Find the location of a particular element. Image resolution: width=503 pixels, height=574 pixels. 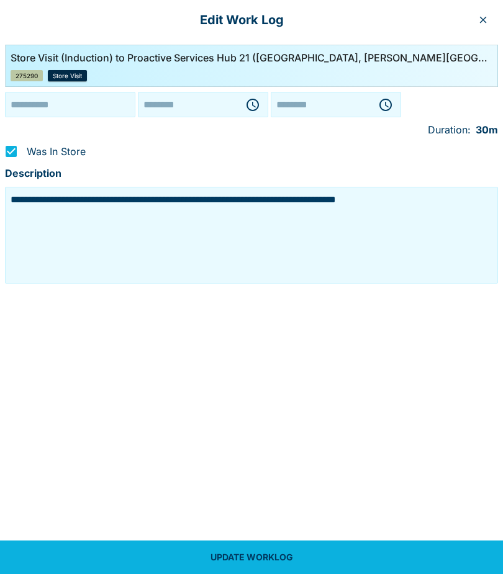

p: Duration: is located at coordinates (449, 130).